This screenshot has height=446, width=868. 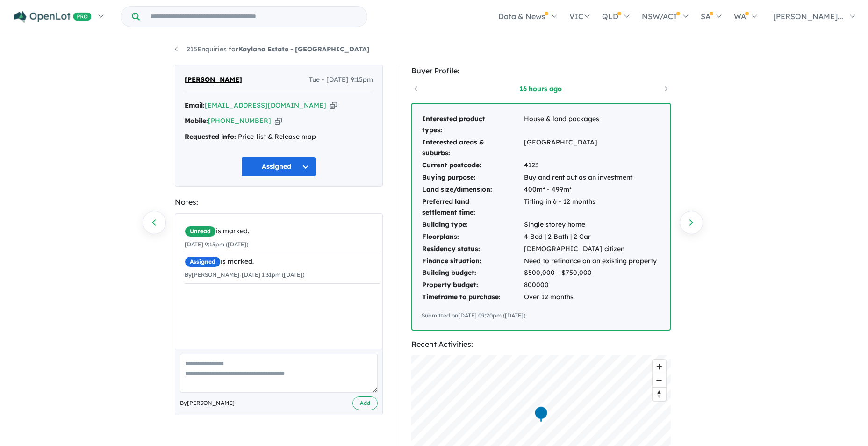 What do you see at coordinates (472, 190) in the screenshot?
I see `td: Land size/dimension:` at bounding box center [472, 190].